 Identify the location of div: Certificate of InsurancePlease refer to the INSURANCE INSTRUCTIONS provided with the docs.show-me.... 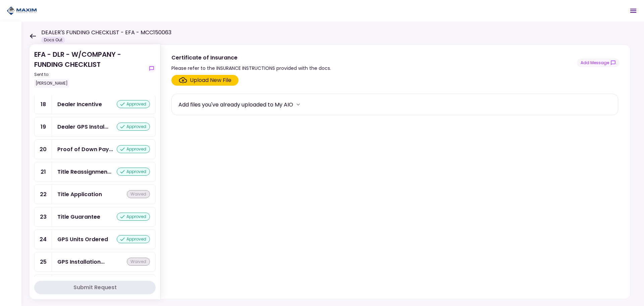
(395, 171).